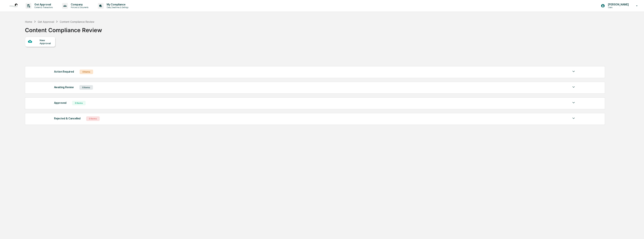  What do you see at coordinates (618, 7) in the screenshot?
I see `p: Users` at bounding box center [618, 7].